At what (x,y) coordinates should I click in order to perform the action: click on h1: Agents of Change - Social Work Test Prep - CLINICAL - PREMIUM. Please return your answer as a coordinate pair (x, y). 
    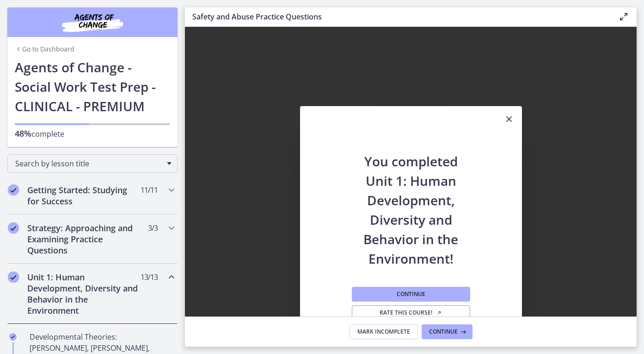
    Looking at the image, I should click on (92, 87).